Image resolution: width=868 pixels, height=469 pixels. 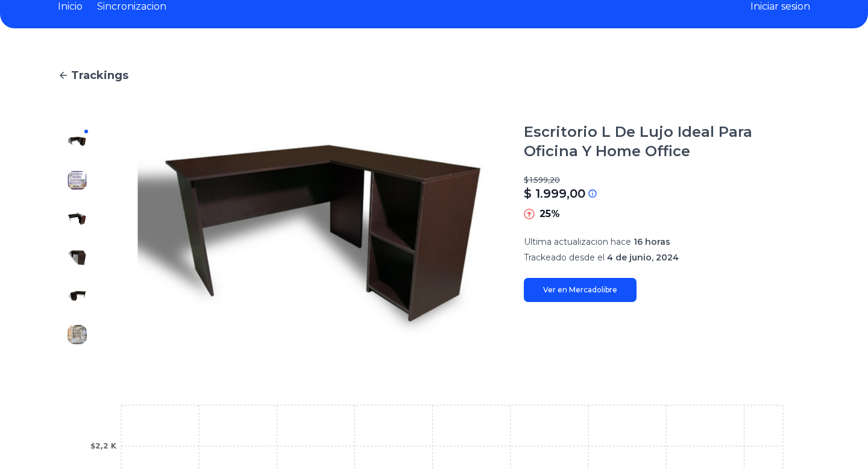 What do you see at coordinates (99, 75) in the screenshot?
I see `span: Trackings` at bounding box center [99, 75].